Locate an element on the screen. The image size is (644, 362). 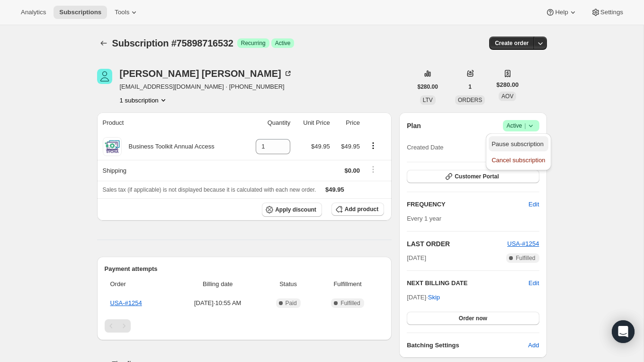
div: Open Intercom Messenger is located at coordinates (623, 331).